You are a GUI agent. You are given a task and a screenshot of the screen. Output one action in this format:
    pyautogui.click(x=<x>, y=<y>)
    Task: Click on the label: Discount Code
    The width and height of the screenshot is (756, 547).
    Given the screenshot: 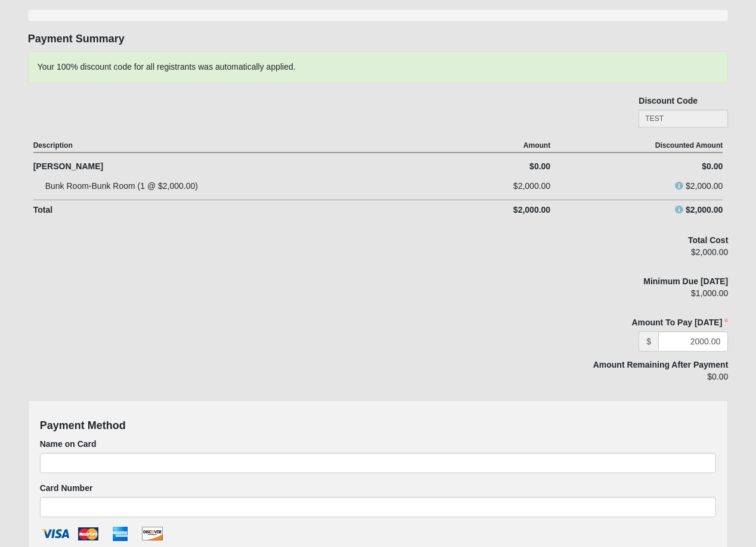 What is the action you would take?
    pyautogui.click(x=668, y=101)
    